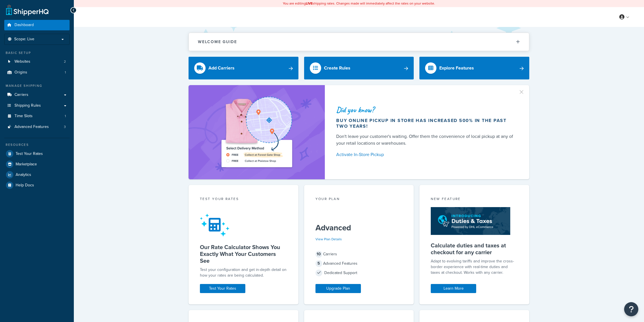 The width and height of the screenshot is (644, 322). Describe the element at coordinates (319, 264) in the screenshot. I see `span: 5` at that location.